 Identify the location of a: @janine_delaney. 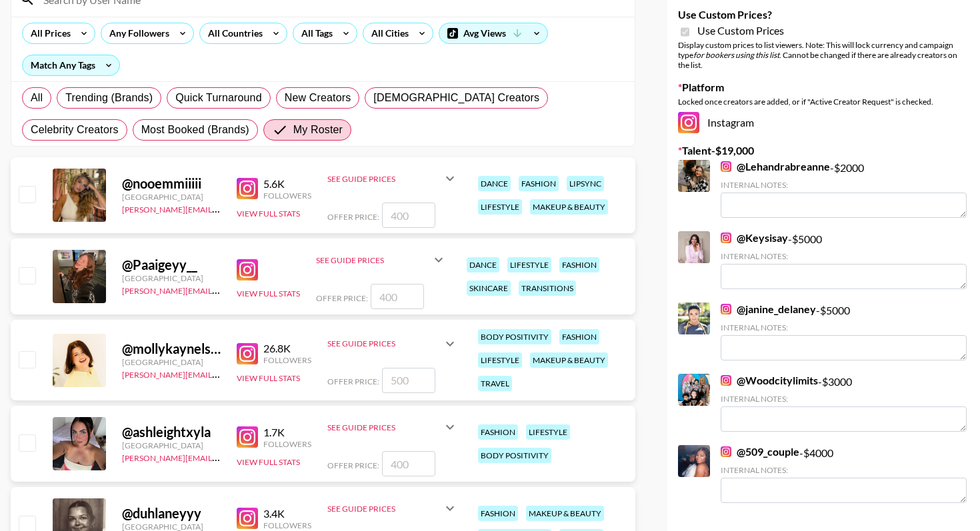
(768, 309).